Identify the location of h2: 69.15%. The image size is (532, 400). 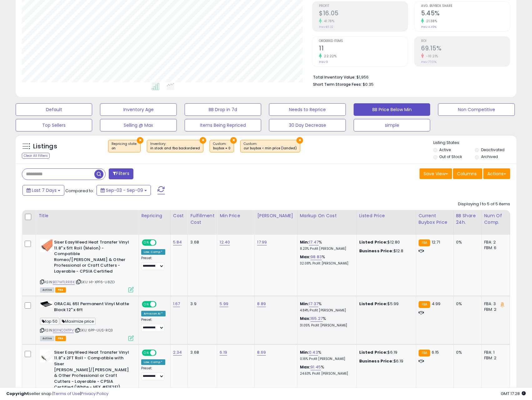
(466, 49).